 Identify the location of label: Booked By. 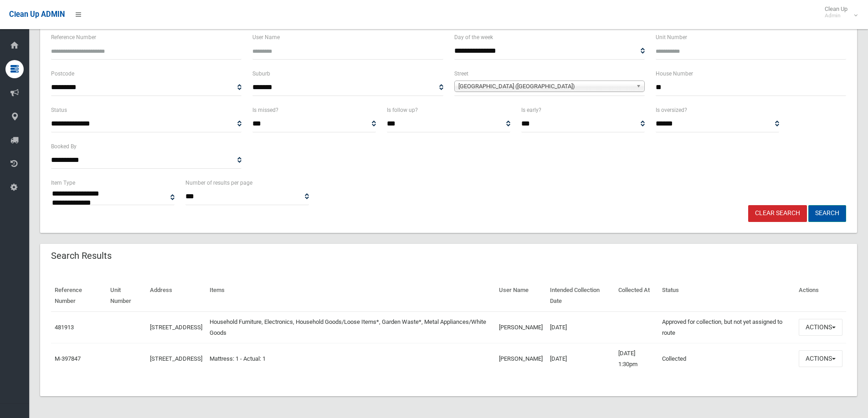
(64, 146).